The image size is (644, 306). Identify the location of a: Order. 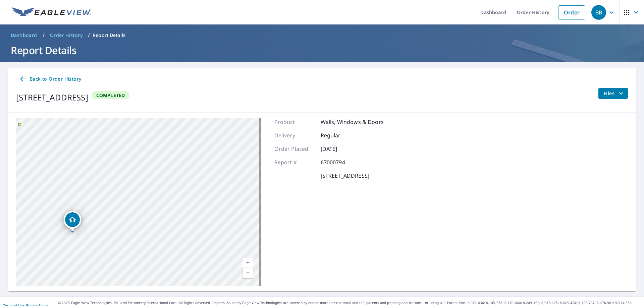
(571, 13).